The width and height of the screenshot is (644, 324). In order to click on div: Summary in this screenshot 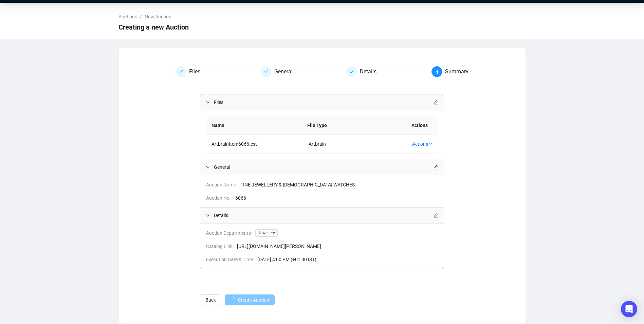, I will do `click(457, 71)`.